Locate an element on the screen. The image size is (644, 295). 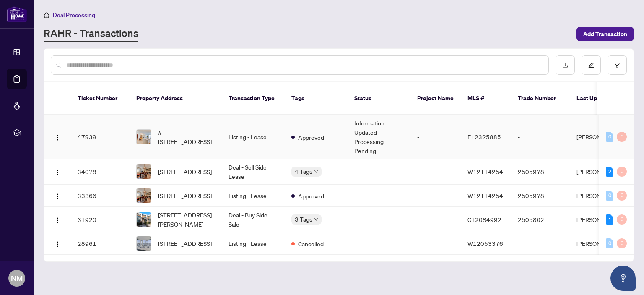
button: Add Transaction is located at coordinates (605, 34).